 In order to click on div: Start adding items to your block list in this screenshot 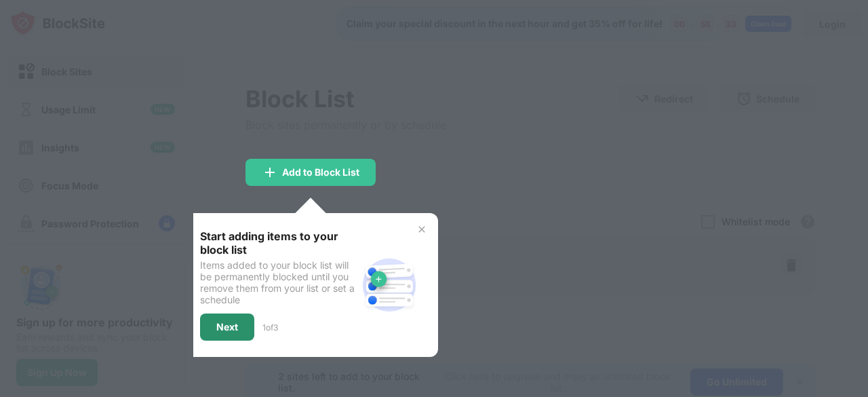, I will do `click(279, 242)`.